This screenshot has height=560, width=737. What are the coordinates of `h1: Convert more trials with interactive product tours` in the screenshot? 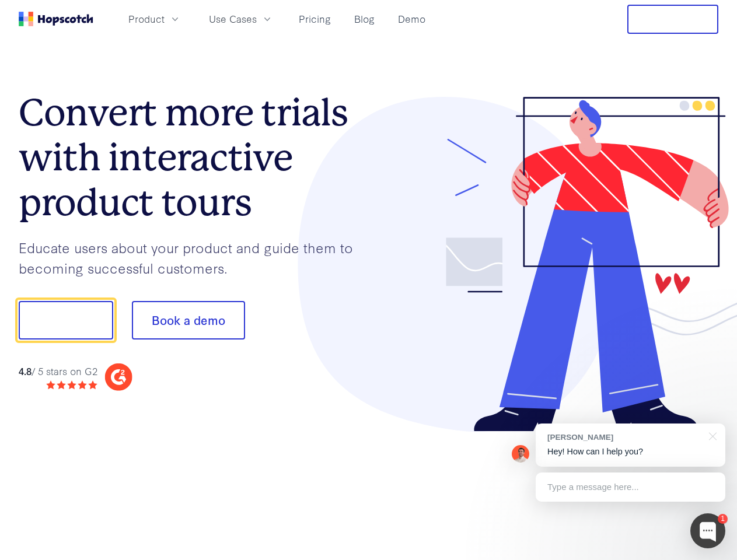 It's located at (193, 158).